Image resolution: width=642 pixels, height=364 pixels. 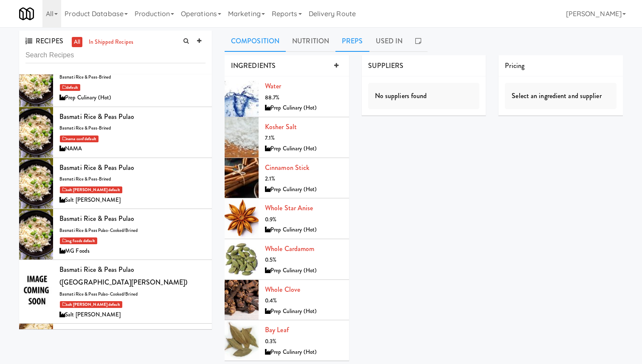 What do you see at coordinates (303, 97) in the screenshot?
I see `div: water88.7%Prep Culinary (Hot)` at bounding box center [303, 97].